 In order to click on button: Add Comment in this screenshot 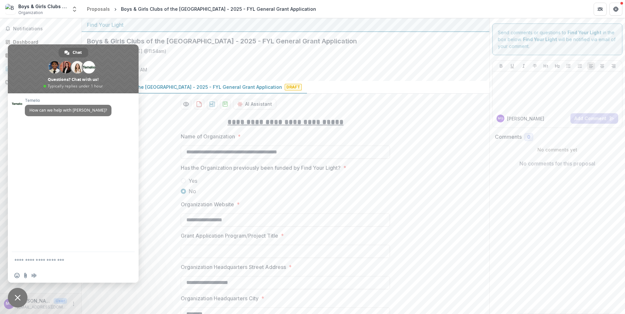, I will do `click(594, 119)`.